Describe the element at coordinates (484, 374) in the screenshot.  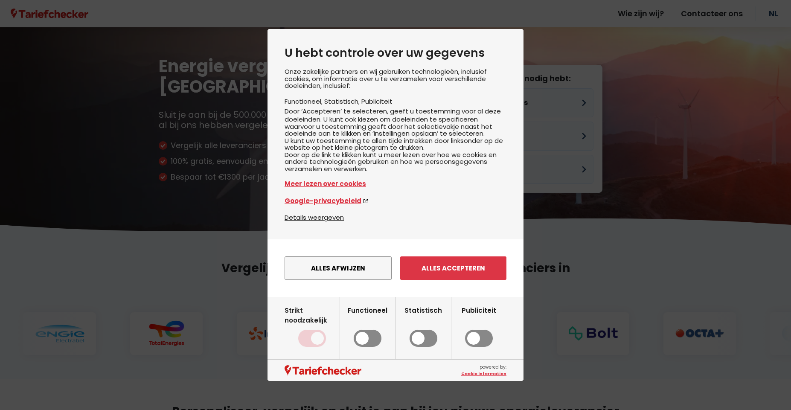
I see `a: Cookie Information` at that location.